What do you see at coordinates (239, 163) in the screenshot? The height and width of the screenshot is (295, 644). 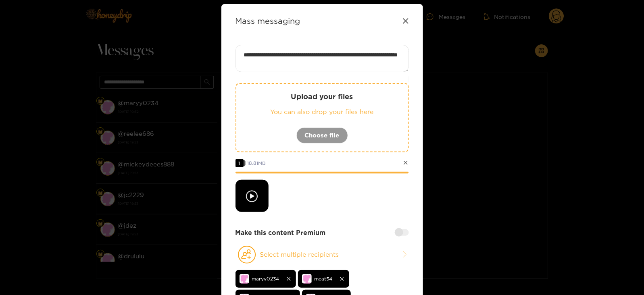 I see `span: 1` at bounding box center [239, 163].